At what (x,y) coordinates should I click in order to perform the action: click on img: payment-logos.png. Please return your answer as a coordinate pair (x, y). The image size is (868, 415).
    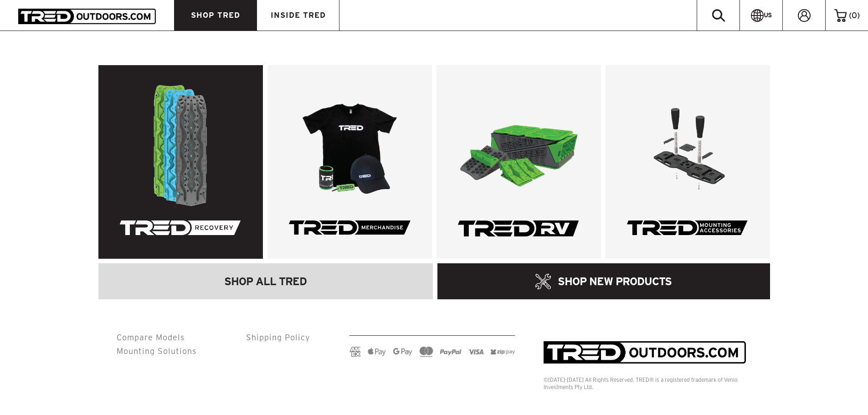
    Looking at the image, I should click on (432, 351).